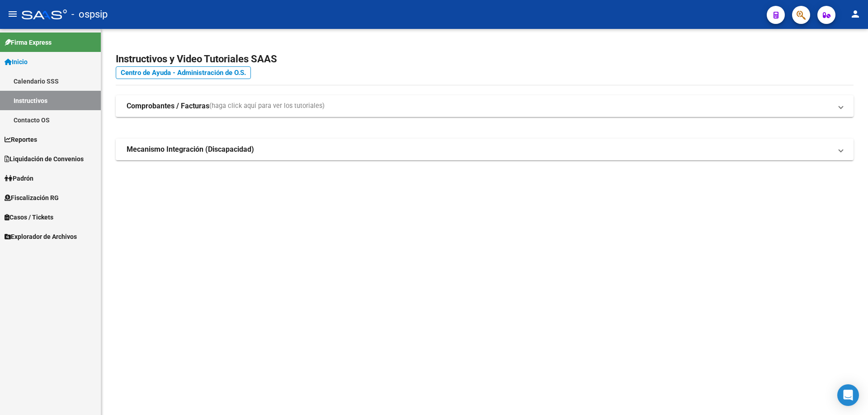 The width and height of the screenshot is (868, 415). What do you see at coordinates (183, 73) in the screenshot?
I see `a: Centro de Ayuda - Administración de O.S.` at bounding box center [183, 73].